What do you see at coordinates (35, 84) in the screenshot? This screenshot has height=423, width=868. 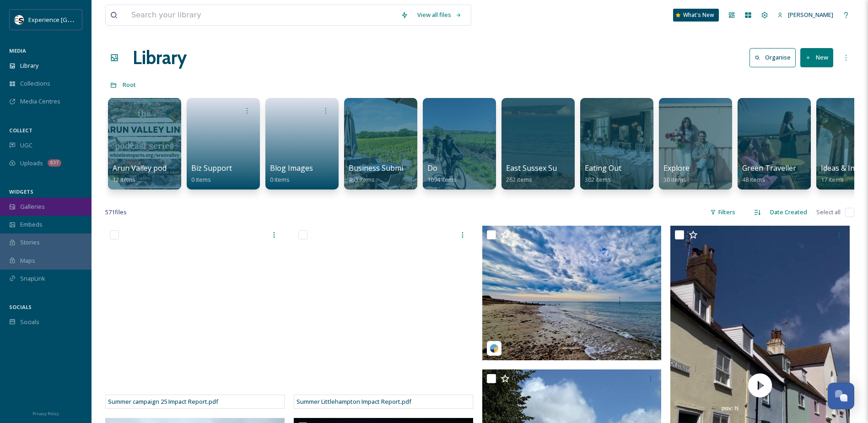 I see `span: Collections` at bounding box center [35, 84].